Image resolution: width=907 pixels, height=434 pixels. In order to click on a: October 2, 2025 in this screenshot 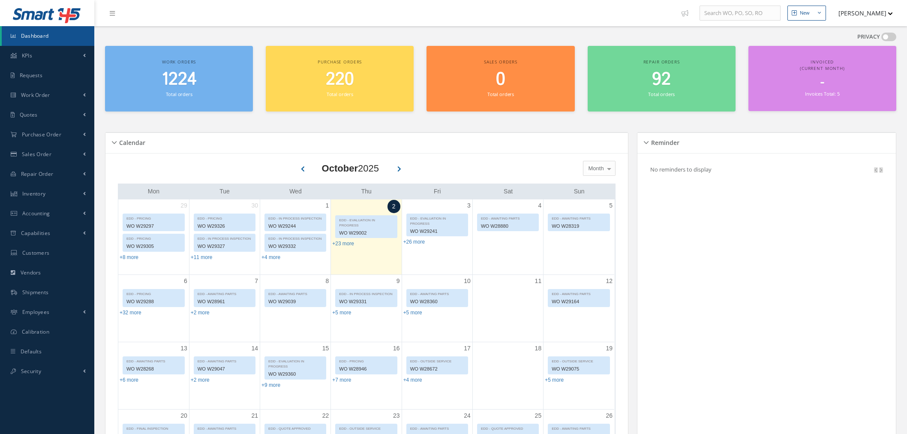, I will do `click(394, 206)`.